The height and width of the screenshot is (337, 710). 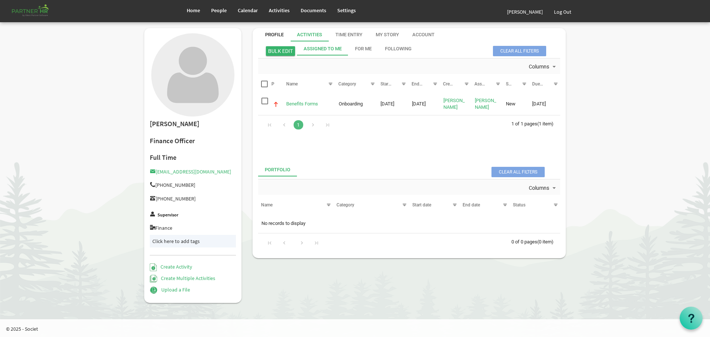 I want to click on span: (0 item), so click(x=545, y=241).